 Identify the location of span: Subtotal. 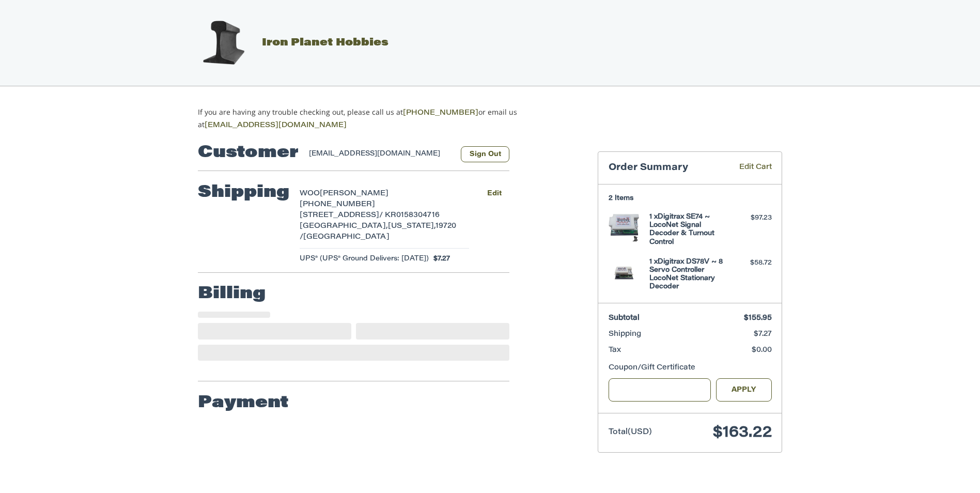
(624, 318).